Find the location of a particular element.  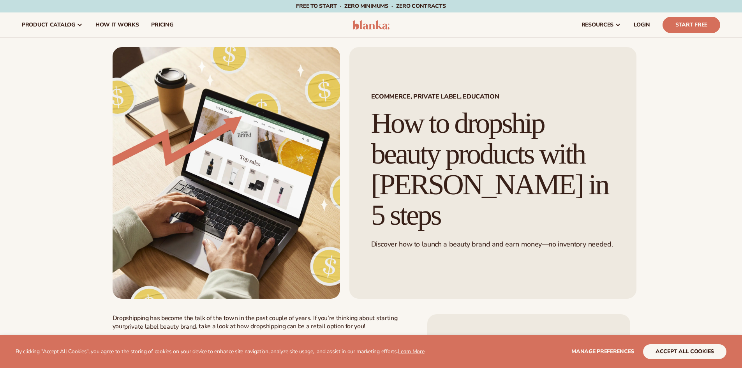

a: LOGIN is located at coordinates (642, 25).